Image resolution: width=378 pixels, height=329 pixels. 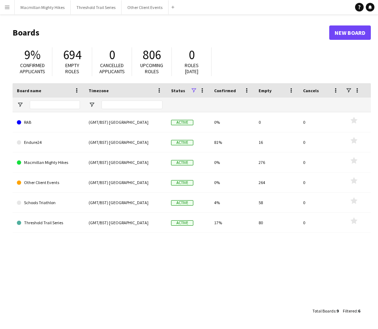 I want to click on span: Confirmed applicants, so click(x=32, y=68).